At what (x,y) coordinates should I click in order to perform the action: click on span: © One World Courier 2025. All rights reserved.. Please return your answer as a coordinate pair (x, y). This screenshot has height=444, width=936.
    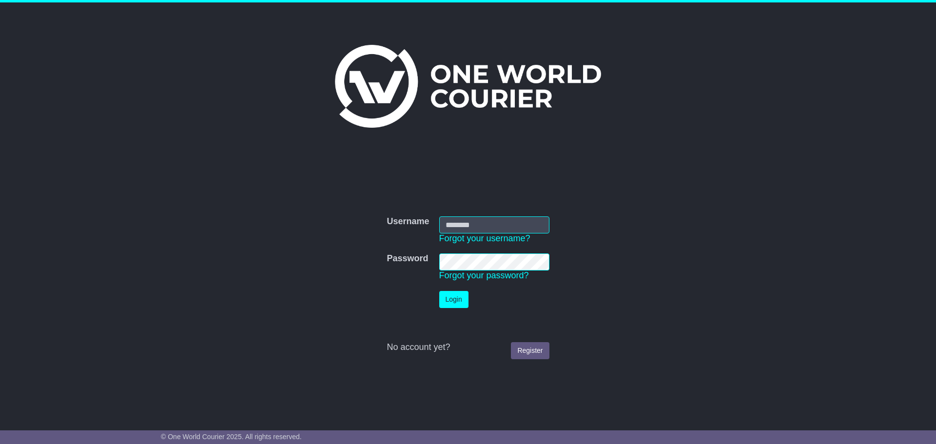
    Looking at the image, I should click on (231, 437).